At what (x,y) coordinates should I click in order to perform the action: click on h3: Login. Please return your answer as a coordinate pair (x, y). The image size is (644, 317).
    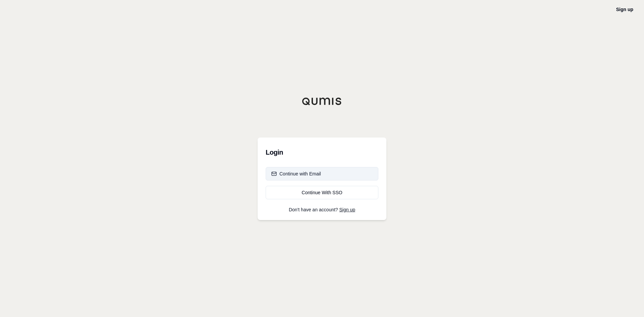
    Looking at the image, I should click on (322, 152).